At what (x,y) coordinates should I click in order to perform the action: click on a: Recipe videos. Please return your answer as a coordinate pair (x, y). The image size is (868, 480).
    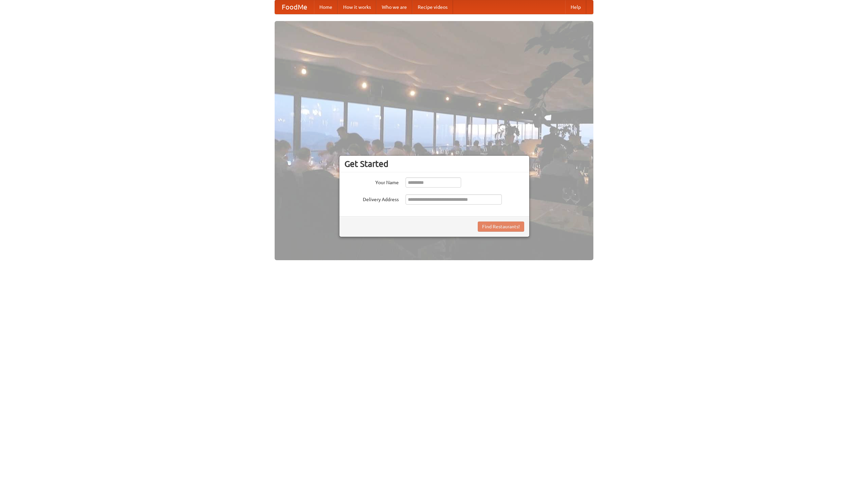
    Looking at the image, I should click on (433, 7).